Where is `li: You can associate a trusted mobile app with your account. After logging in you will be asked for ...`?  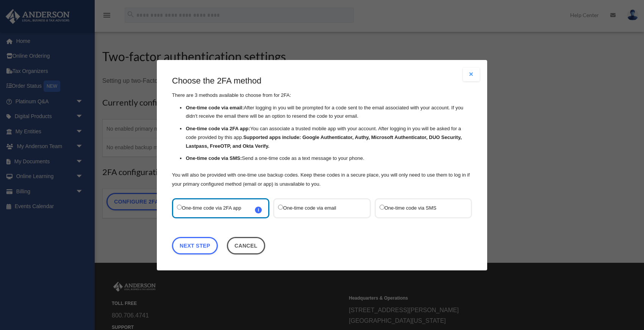
li: You can associate a trusted mobile app with your account. After logging in you will be asked for ... is located at coordinates (329, 138).